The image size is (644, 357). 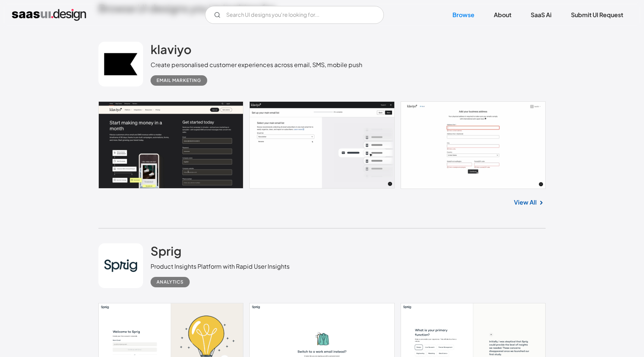 I want to click on h2: klaviyo, so click(x=171, y=49).